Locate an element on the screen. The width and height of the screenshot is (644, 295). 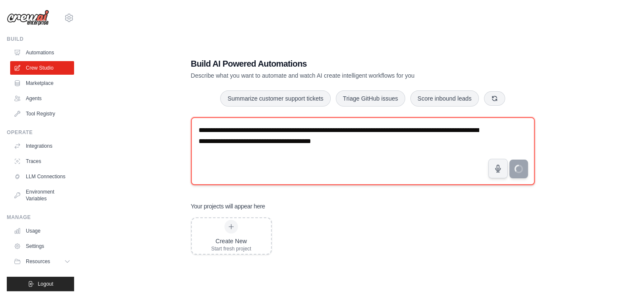
a: Tool Registry is located at coordinates (42, 114).